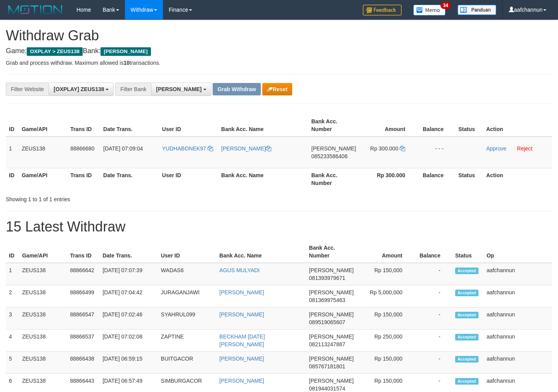  What do you see at coordinates (429, 10) in the screenshot?
I see `img: Button%20Memo.svg` at bounding box center [429, 10].